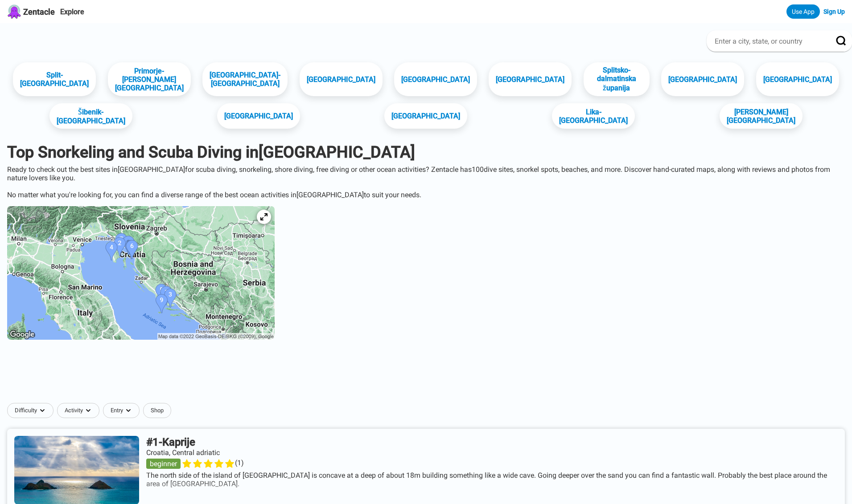  What do you see at coordinates (834, 11) in the screenshot?
I see `a: Sign Up` at bounding box center [834, 11].